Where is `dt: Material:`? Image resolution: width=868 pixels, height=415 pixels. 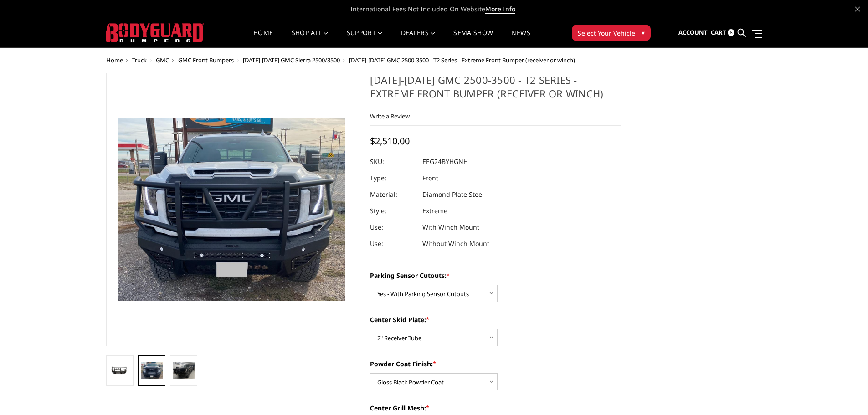
dt: Material: is located at coordinates (393, 195).